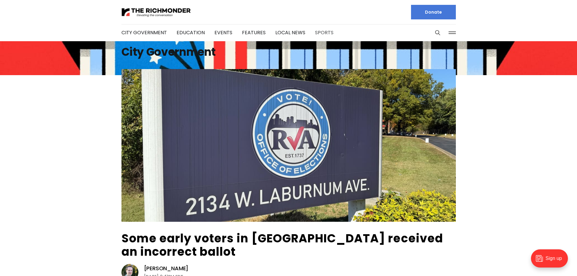  Describe the element at coordinates (144, 32) in the screenshot. I see `a: City Government` at that location.